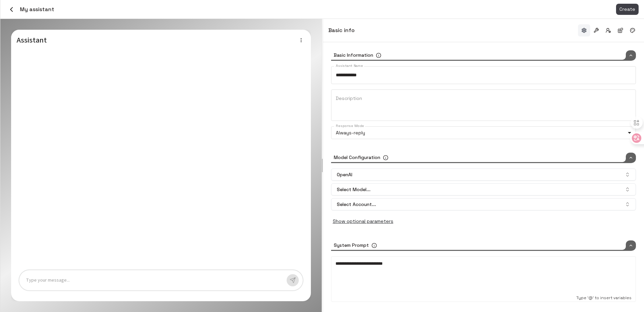  Describe the element at coordinates (484, 189) in the screenshot. I see `button: Select Model...` at that location.